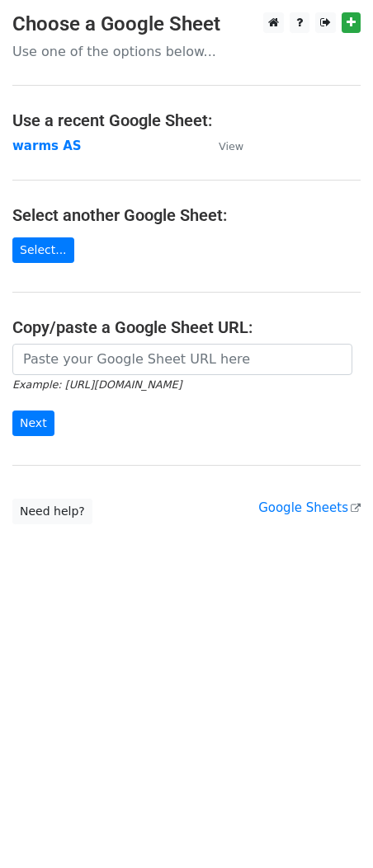  What do you see at coordinates (223, 146) in the screenshot?
I see `a: View` at bounding box center [223, 146].